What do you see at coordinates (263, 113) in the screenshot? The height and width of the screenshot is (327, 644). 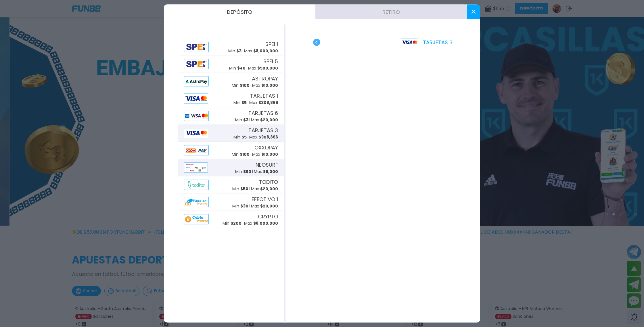 I see `span: TARJETAS 6` at bounding box center [263, 113].